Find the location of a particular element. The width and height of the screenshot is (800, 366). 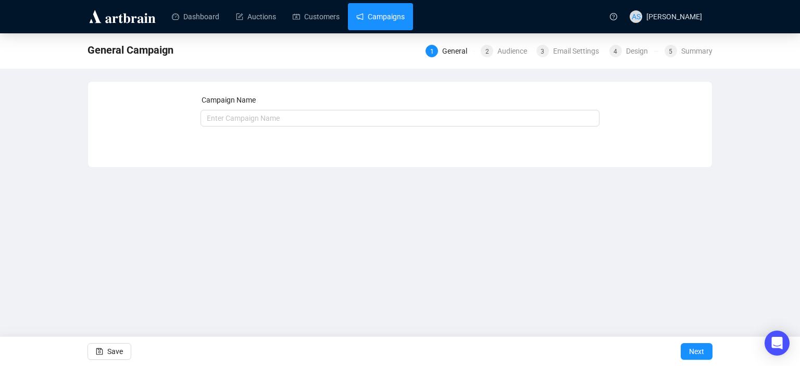

a: Campaigns is located at coordinates (380, 17).